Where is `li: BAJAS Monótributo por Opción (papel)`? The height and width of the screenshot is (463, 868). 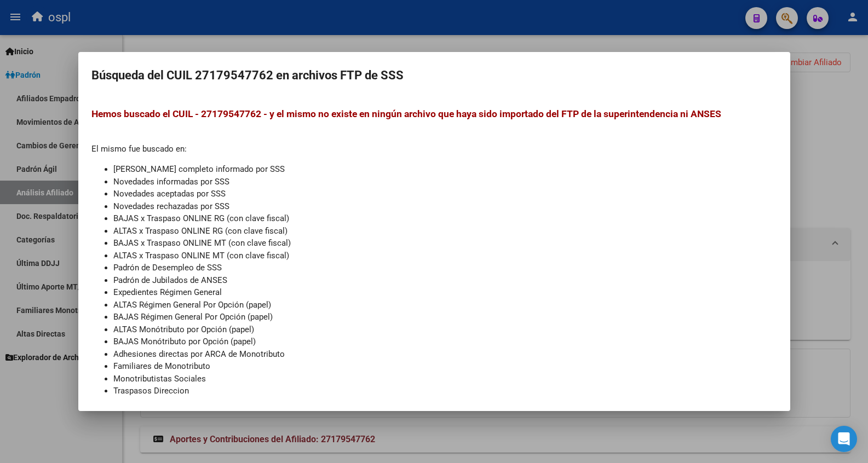
li: BAJAS Monótributo por Opción (papel) is located at coordinates (446, 342).